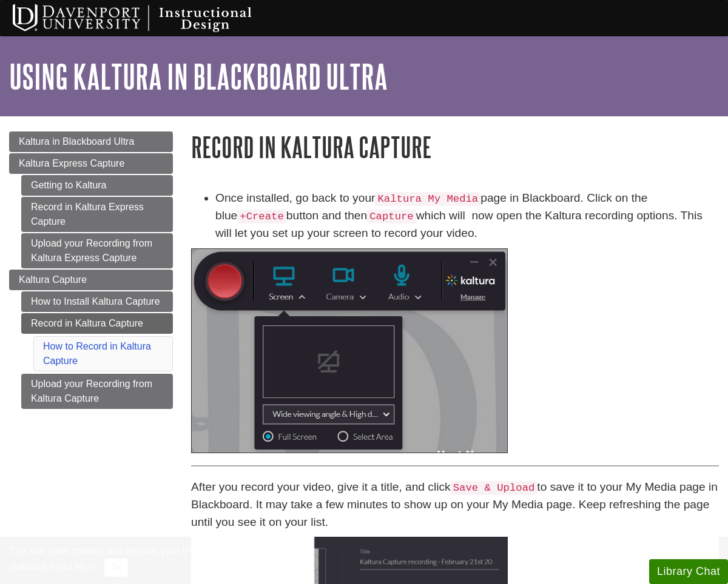 This screenshot has width=728, height=584. What do you see at coordinates (73, 567) in the screenshot?
I see `a: Read More` at bounding box center [73, 567].